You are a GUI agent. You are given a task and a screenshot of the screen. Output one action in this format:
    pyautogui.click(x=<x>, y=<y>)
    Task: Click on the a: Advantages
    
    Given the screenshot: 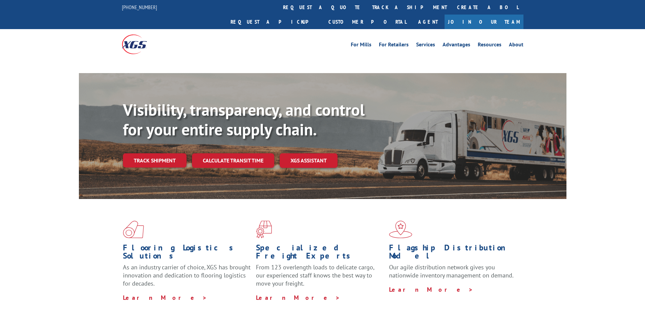 What is the action you would take?
    pyautogui.click(x=457, y=46)
    